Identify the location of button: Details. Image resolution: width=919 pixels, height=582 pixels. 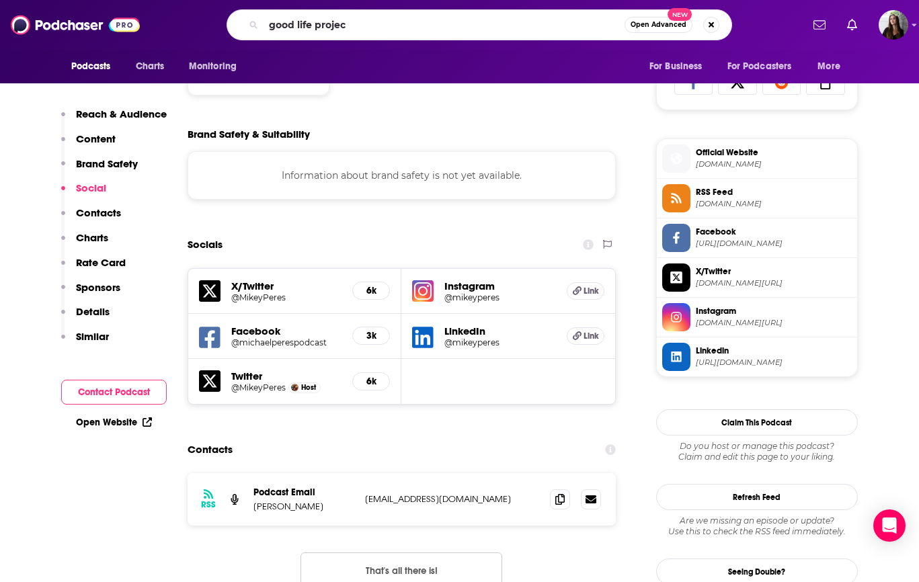
(85, 317).